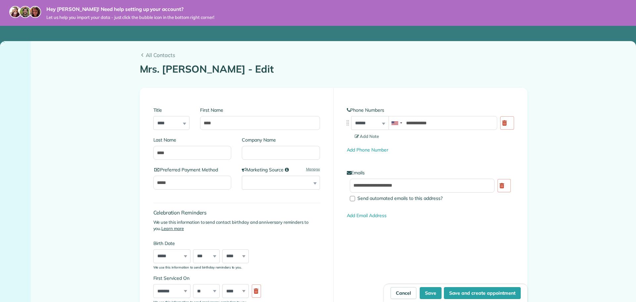  I want to click on span: All Contacts, so click(336, 55).